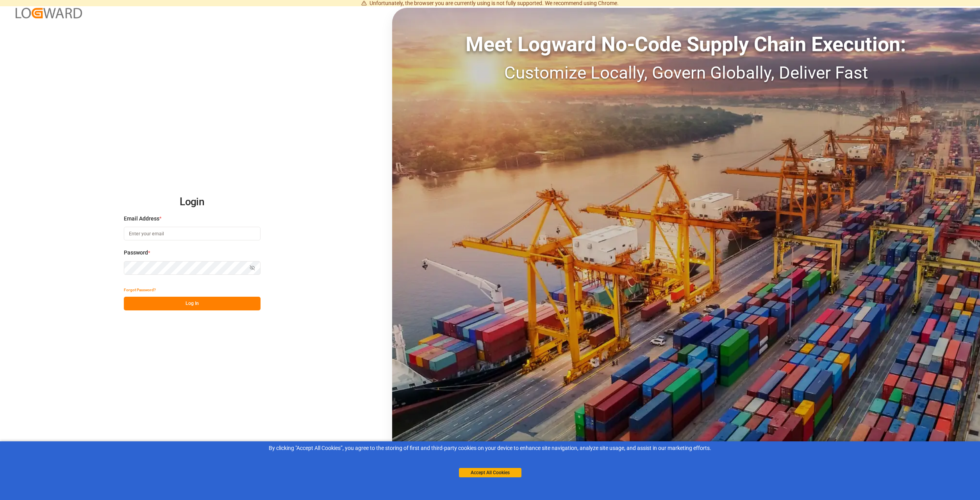  What do you see at coordinates (193, 202) in the screenshot?
I see `h2: Login` at bounding box center [193, 202].